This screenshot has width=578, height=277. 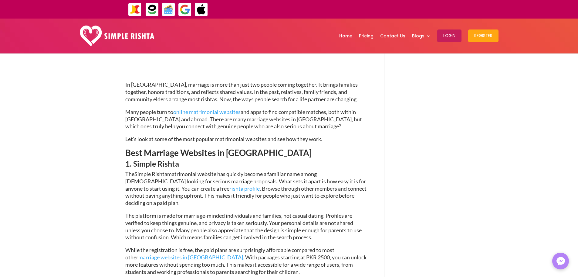 I want to click on span: Let’s look at some of the most popular matrimonial websites and see how they work., so click(x=224, y=139).